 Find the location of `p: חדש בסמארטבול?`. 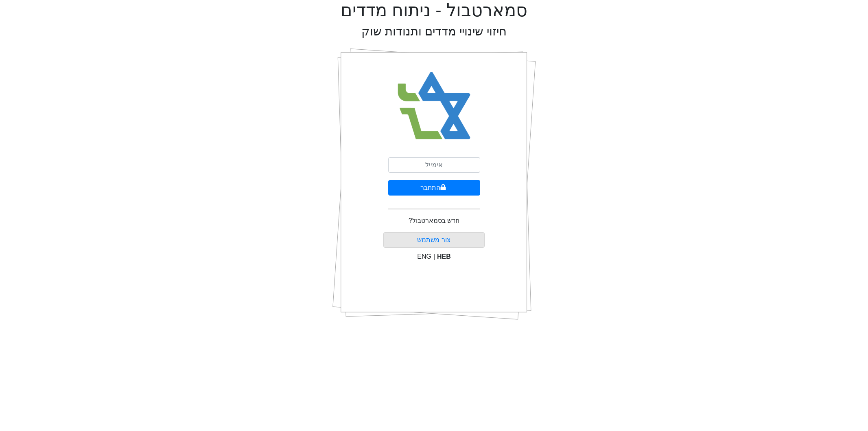

p: חדש בסמארטבול? is located at coordinates (434, 221).